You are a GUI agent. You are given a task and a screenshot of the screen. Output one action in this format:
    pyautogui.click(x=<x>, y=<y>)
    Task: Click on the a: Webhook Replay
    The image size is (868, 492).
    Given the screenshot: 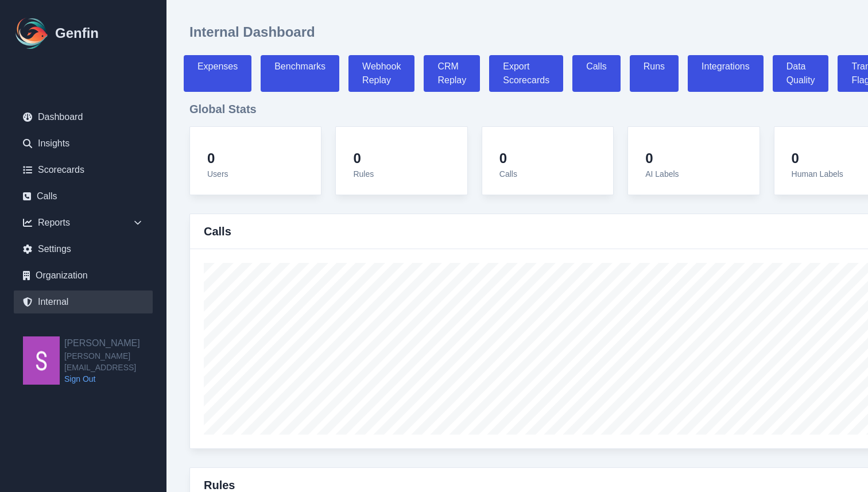 What is the action you would take?
    pyautogui.click(x=381, y=73)
    